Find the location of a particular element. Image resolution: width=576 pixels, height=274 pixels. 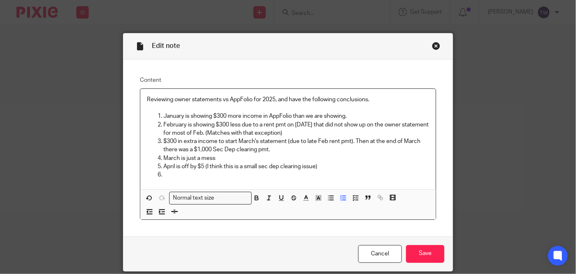

p: Reviewing owner statements vs AppFolio for 2025, and have the following conclusions. is located at coordinates (288, 100).